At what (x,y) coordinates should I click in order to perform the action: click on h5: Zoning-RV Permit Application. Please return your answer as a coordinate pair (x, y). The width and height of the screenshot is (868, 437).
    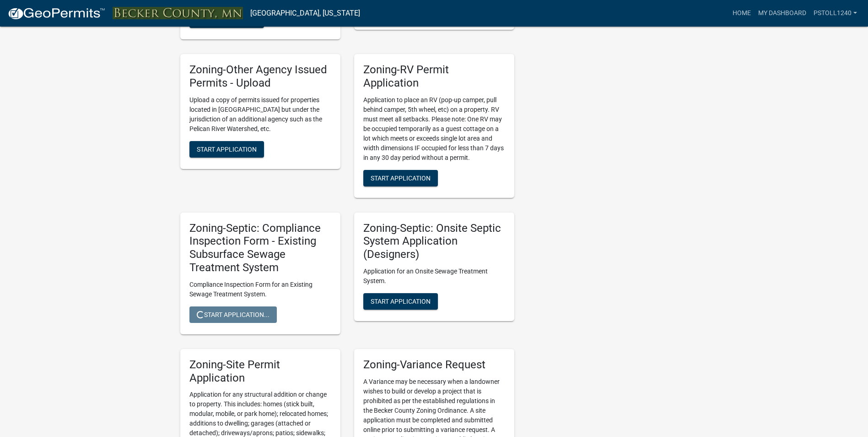
    Looking at the image, I should click on (434, 76).